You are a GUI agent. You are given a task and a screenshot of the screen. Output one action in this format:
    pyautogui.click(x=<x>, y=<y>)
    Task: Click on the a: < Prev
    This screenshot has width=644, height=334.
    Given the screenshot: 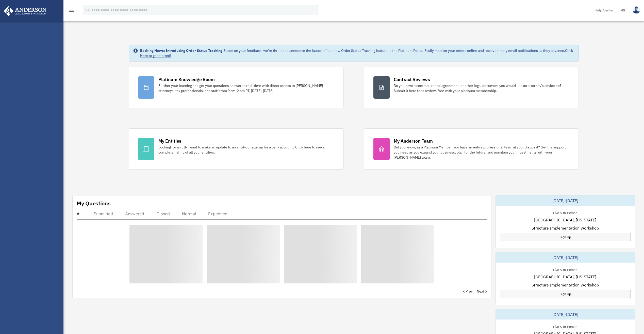 What is the action you would take?
    pyautogui.click(x=467, y=291)
    